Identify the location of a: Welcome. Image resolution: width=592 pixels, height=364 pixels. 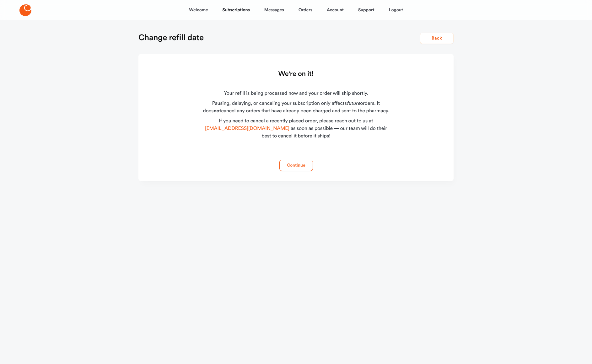
(199, 10).